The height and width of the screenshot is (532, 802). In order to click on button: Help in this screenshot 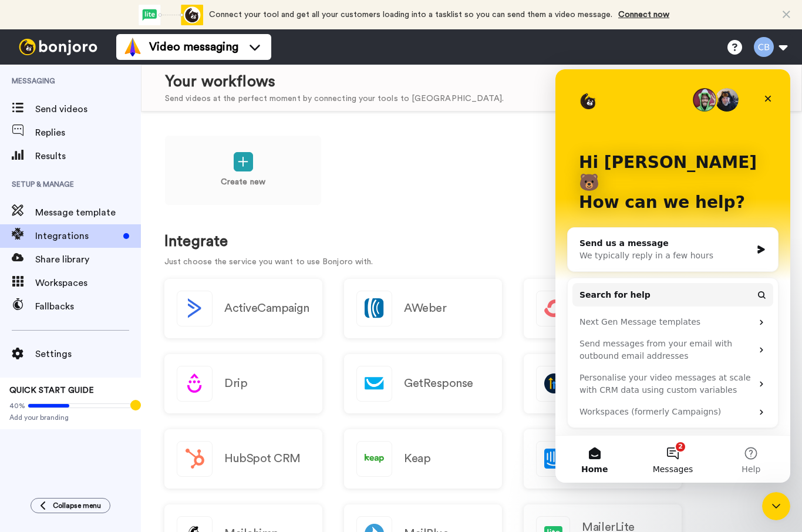, I will do `click(196, 390)`.